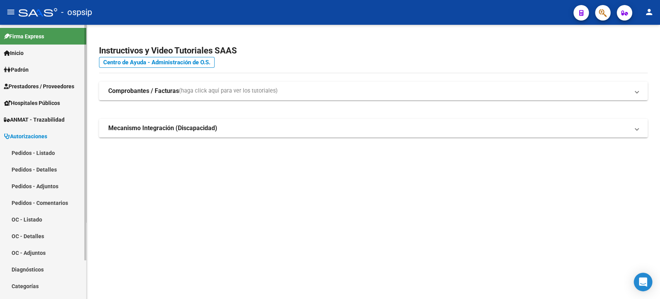 This screenshot has height=299, width=660. I want to click on mat-icon: menu, so click(11, 12).